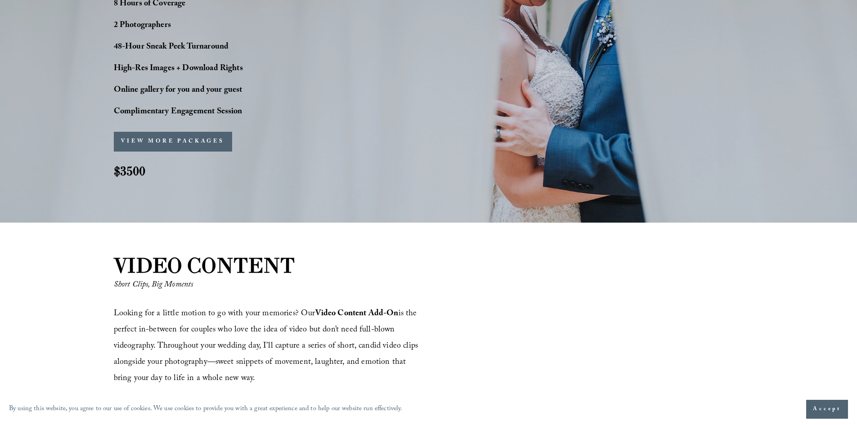  What do you see at coordinates (267, 346) in the screenshot?
I see `span: Looking for a little motion to go with your memories? Our is the perfect in-between for couples w...` at bounding box center [267, 346].